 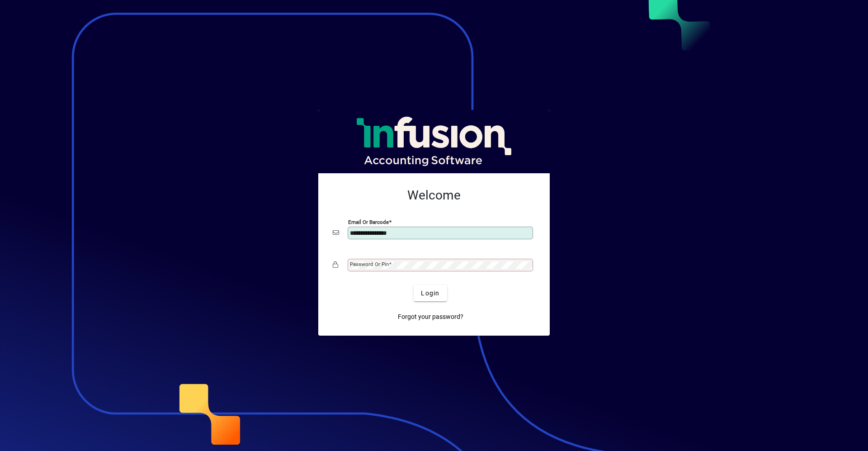 I want to click on mat-label: Password or Pin, so click(x=369, y=264).